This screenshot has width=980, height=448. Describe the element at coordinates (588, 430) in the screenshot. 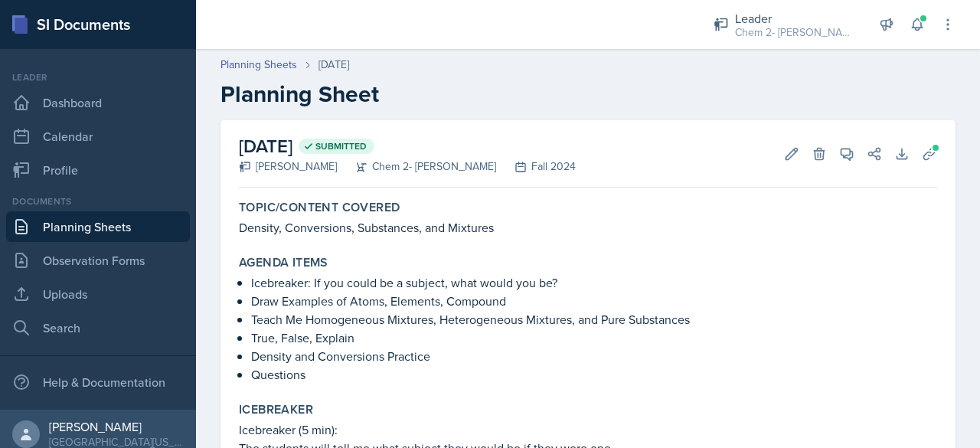

I see `p: Icebreaker (5 min):` at that location.